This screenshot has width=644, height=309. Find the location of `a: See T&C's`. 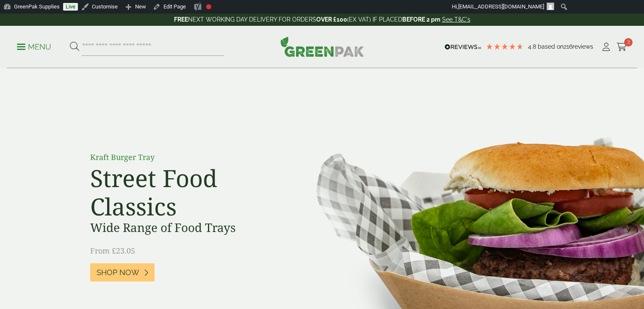

a: See T&C's is located at coordinates (456, 20).